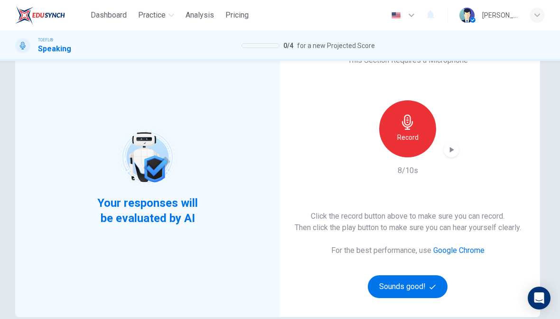  What do you see at coordinates (200, 15) in the screenshot?
I see `button: Analysis` at bounding box center [200, 15].